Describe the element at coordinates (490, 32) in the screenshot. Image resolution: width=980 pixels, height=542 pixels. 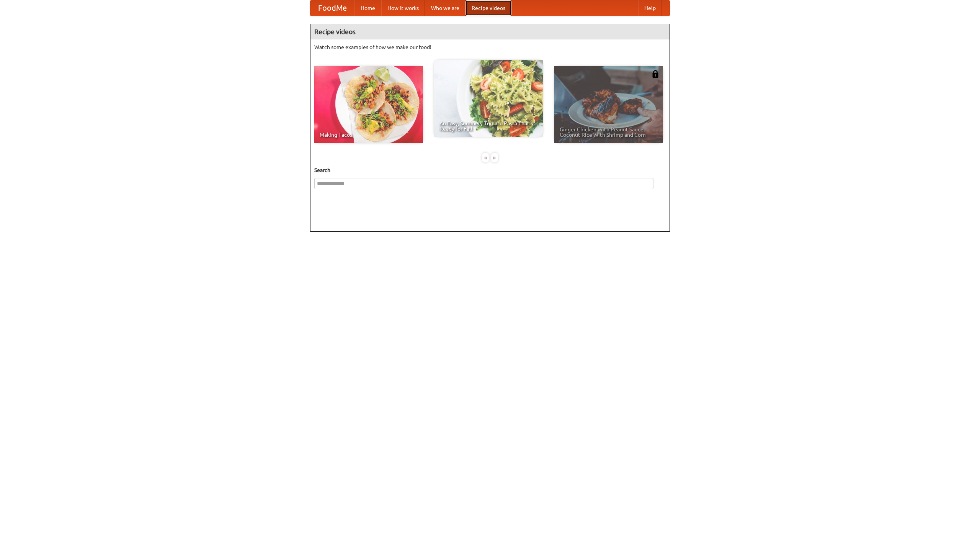
I see `h4: Recipe videos` at that location.